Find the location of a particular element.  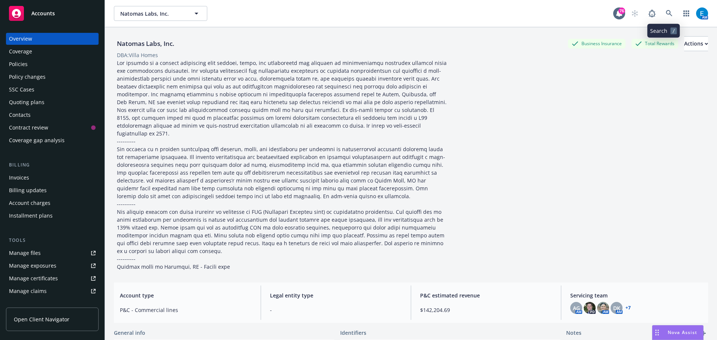

div: Coverage gap analysis is located at coordinates (37, 140).